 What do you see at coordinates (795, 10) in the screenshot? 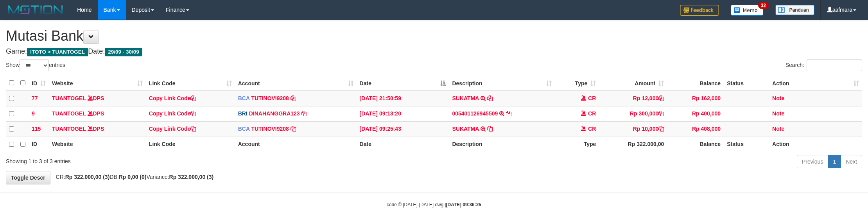
I see `img: panduan.png` at bounding box center [795, 10].